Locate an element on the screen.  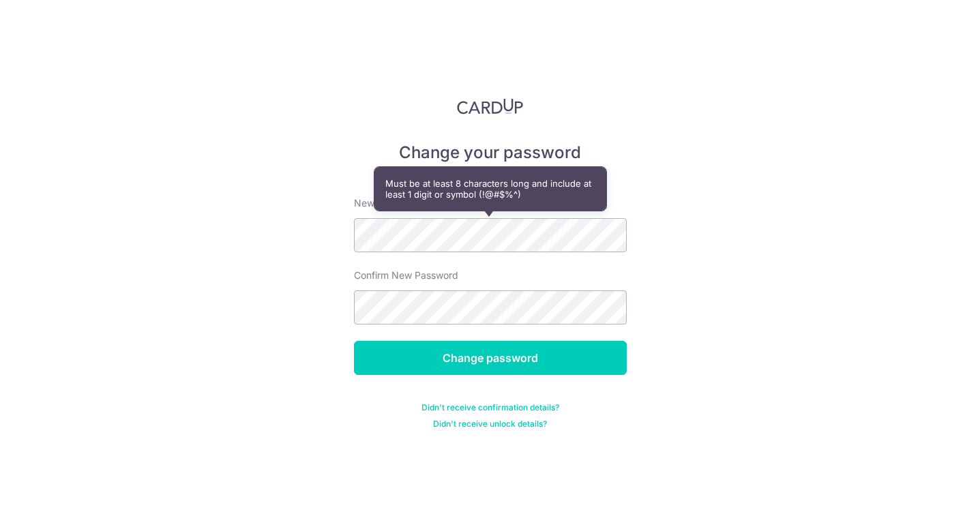
input: Change password is located at coordinates (490, 358).